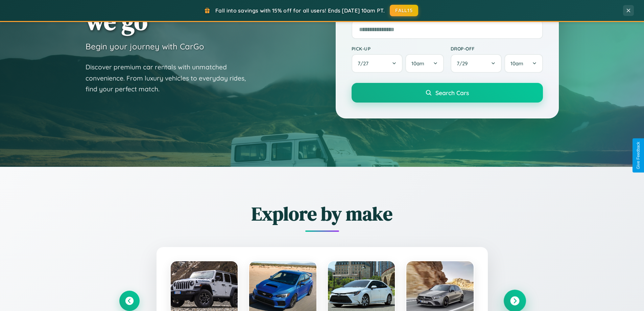 The height and width of the screenshot is (311, 644). I want to click on p: Discover premium car rentals with unmatched convenience. From luxury vehicles to everyday rides, ..., so click(170, 78).